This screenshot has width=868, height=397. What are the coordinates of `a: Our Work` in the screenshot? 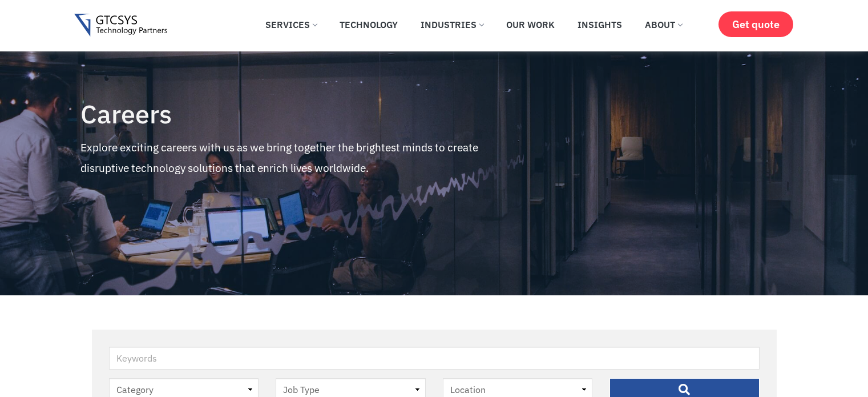 It's located at (531, 24).